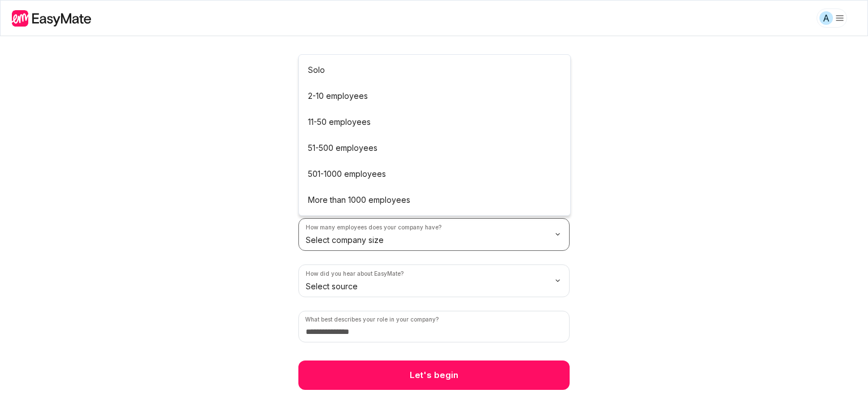 Image resolution: width=868 pixels, height=417 pixels. Describe the element at coordinates (338, 96) in the screenshot. I see `p: 2-10 employees` at that location.